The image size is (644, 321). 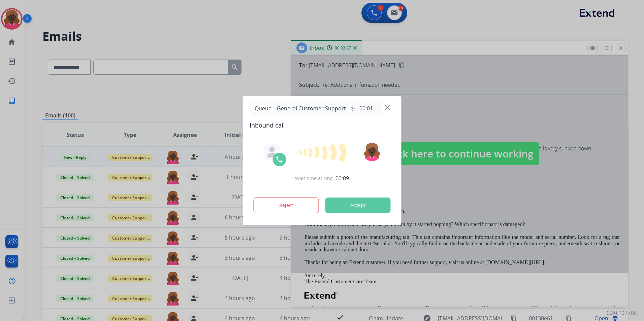 I want to click on span: 00:09, so click(x=342, y=179).